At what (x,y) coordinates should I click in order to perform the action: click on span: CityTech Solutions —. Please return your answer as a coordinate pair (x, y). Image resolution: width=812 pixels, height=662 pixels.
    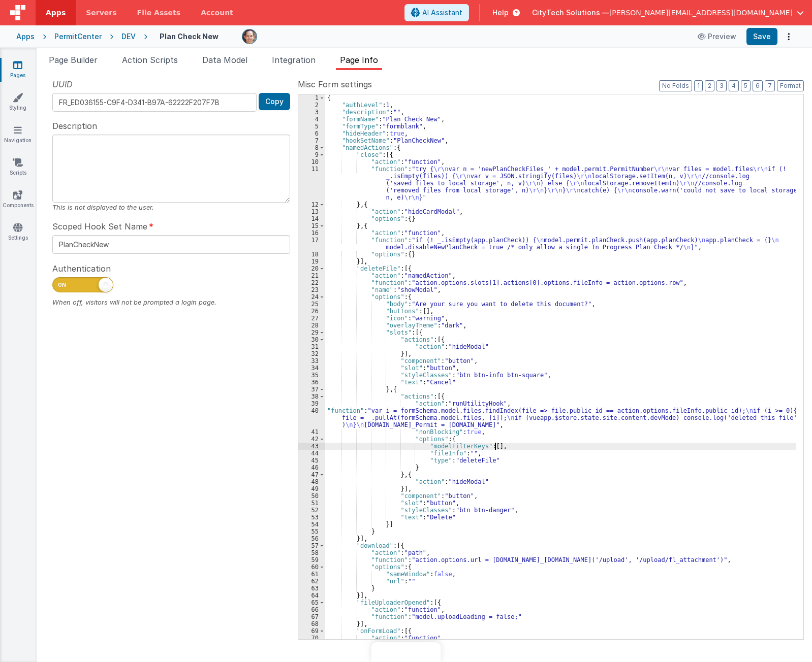
    Looking at the image, I should click on (571, 13).